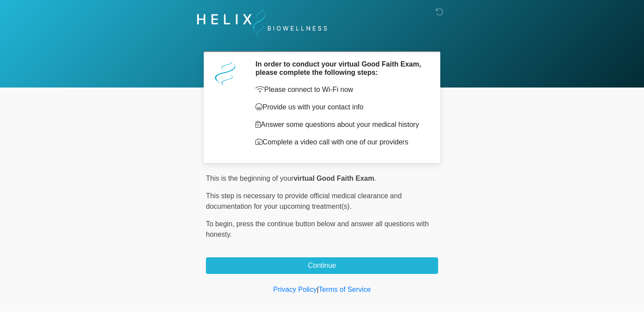 The height and width of the screenshot is (312, 644). What do you see at coordinates (225, 73) in the screenshot?
I see `img: Agent Avatar` at bounding box center [225, 73].